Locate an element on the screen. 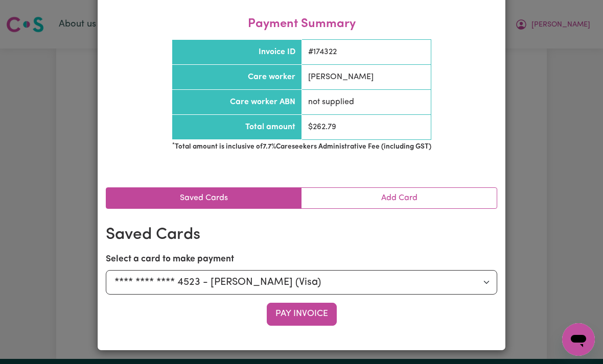  td: Total amount is inclusive of 7.7 % Careseekers Administrative Fee (including GST) is located at coordinates (302, 147).